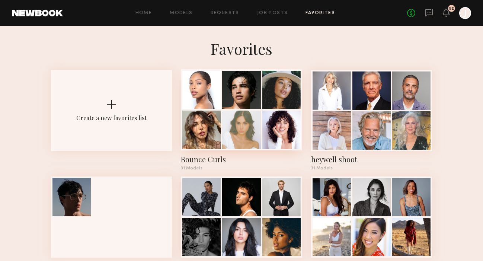  What do you see at coordinates (273, 13) in the screenshot?
I see `a: Job Posts` at bounding box center [273, 13].